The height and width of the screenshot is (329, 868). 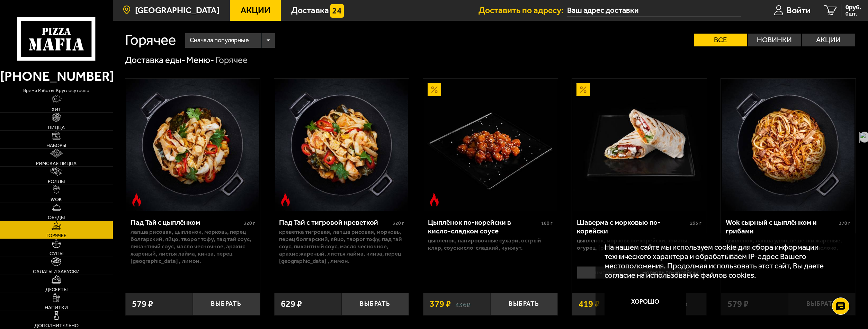 What do you see at coordinates (335, 222) in the screenshot?
I see `div: Пад Тай с тигровой креветкой` at bounding box center [335, 222].